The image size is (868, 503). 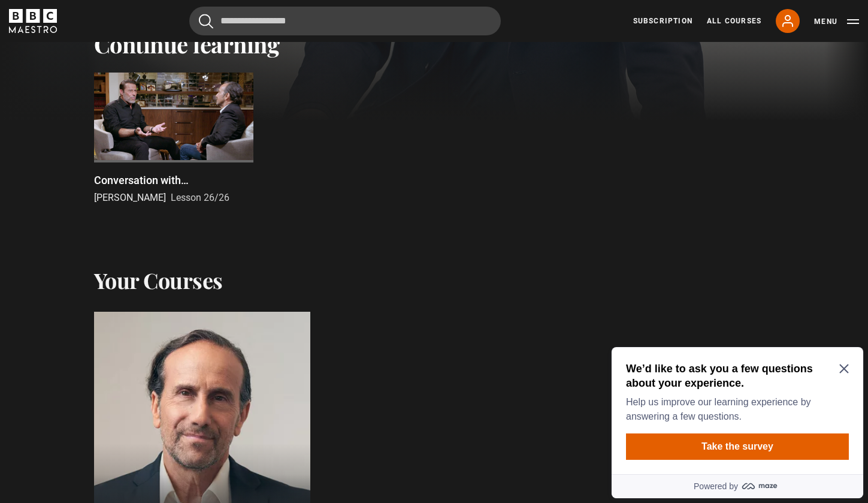 I want to click on button: Take the survey, so click(x=131, y=104).